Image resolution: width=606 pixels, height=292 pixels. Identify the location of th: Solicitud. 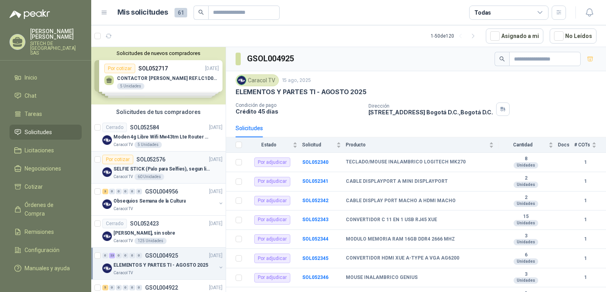
(324, 145).